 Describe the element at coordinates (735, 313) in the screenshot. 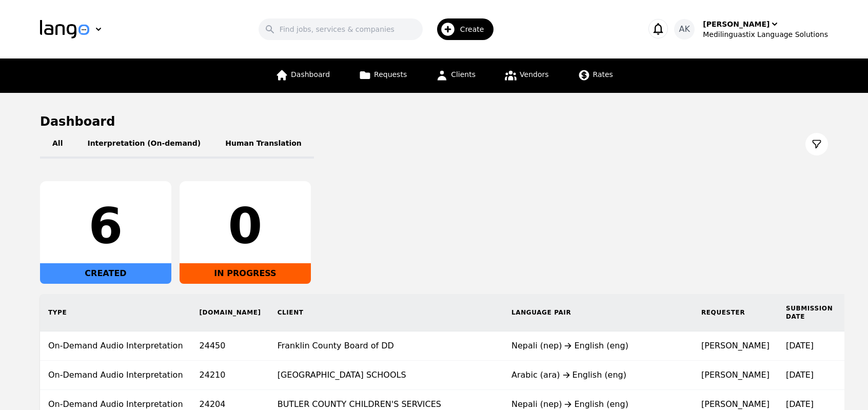

I see `th: Requester` at that location.